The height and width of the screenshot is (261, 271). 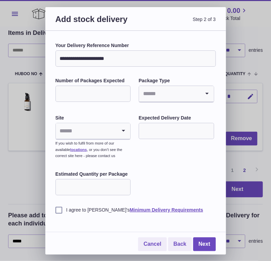 What do you see at coordinates (176, 118) in the screenshot?
I see `label: Expected Delivery Date` at bounding box center [176, 118].